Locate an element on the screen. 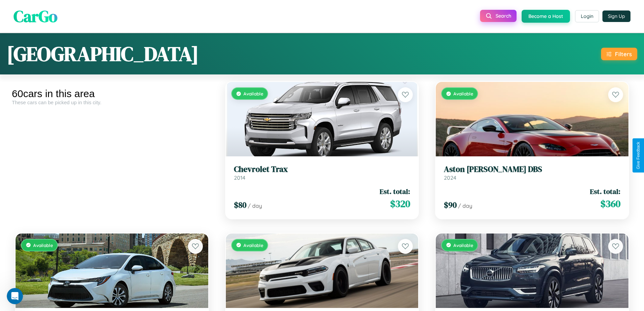 This screenshot has height=311, width=644. span: 2024 is located at coordinates (450, 178).